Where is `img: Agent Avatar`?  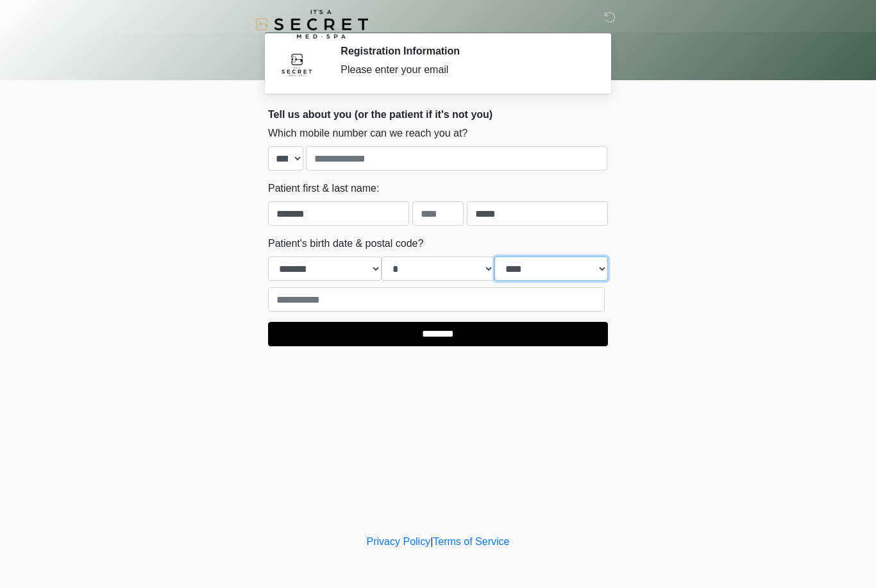
img: Agent Avatar is located at coordinates (297, 64).